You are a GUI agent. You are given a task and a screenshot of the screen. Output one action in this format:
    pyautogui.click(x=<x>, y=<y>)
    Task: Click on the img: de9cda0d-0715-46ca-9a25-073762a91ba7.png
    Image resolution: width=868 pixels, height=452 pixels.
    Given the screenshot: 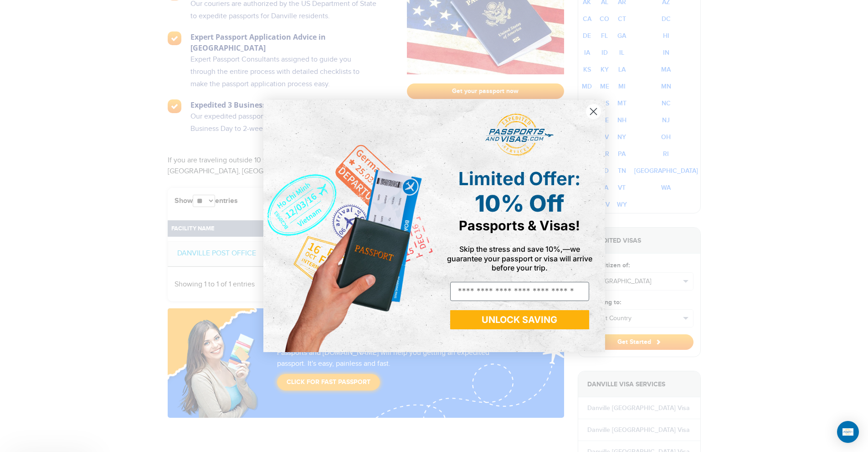 What is the action you would take?
    pyautogui.click(x=349, y=226)
    